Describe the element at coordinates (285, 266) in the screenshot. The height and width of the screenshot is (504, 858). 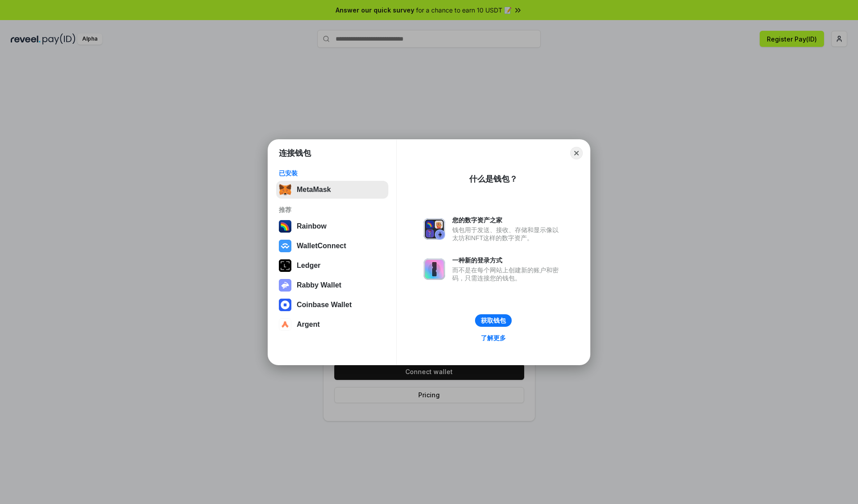
I see `img: svg+xml,%3Csvg%20xmlns%3D%22http%3A%2F%2Fwww.w3.org%2F2000%2Fsvg%22%20width%3D%2228%22%20height%3...` at that location.